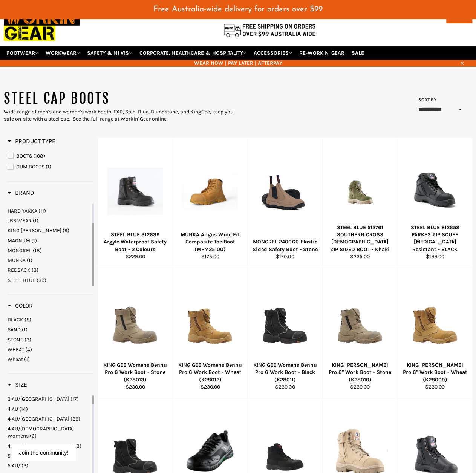  I want to click on span: (108), so click(39, 156).